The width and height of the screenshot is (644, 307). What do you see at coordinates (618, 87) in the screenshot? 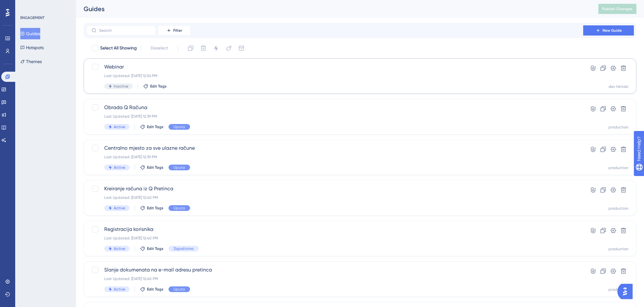
I see `div: dev tikitaki` at bounding box center [618, 87].